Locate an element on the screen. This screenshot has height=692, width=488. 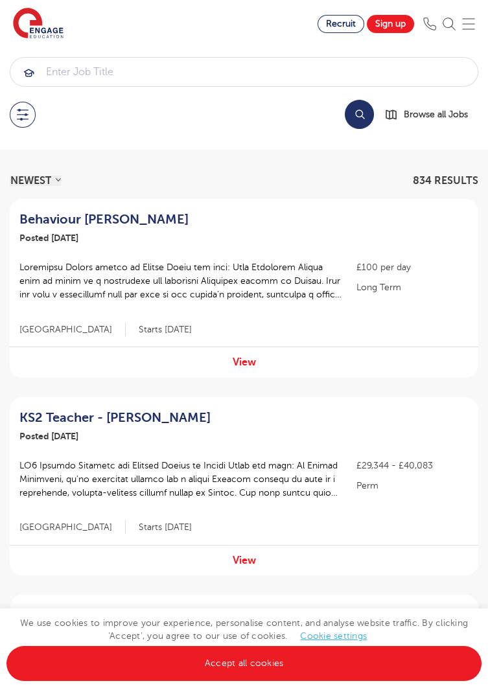
span: Recruit is located at coordinates (341, 23).